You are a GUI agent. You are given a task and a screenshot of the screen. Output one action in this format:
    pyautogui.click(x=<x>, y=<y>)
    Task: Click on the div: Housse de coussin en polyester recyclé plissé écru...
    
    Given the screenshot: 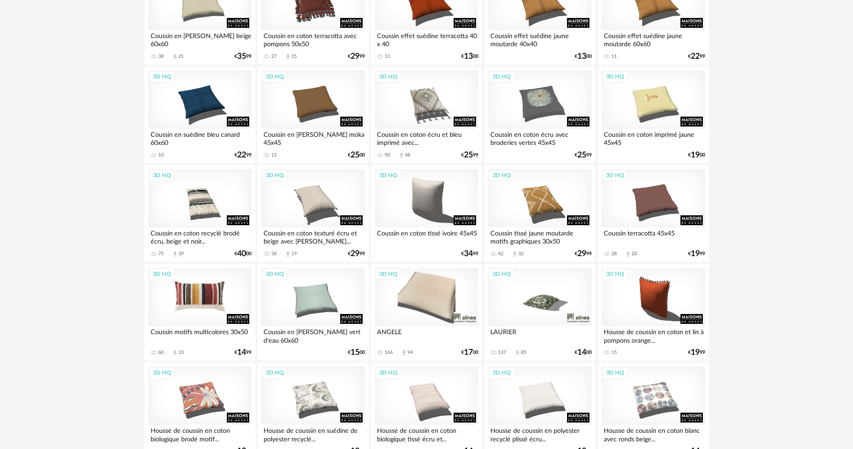 What is the action you would take?
    pyautogui.click(x=540, y=433)
    